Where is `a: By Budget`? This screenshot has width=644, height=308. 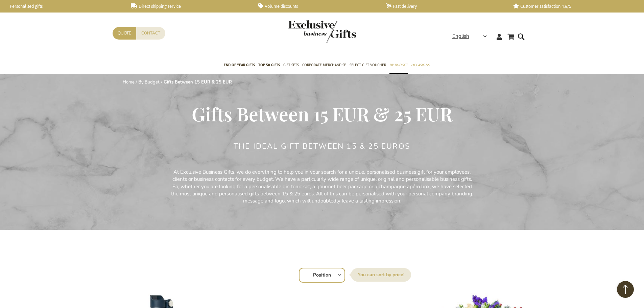
a: By Budget is located at coordinates (148, 82).